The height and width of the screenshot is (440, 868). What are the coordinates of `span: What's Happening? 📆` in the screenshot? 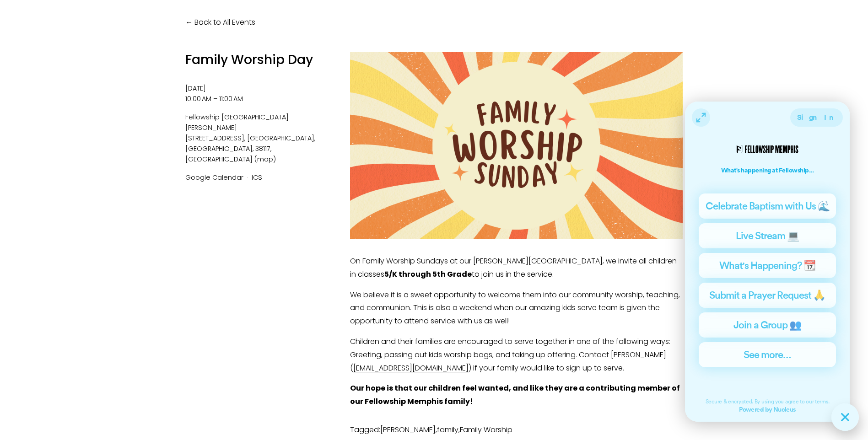 It's located at (83, 164).